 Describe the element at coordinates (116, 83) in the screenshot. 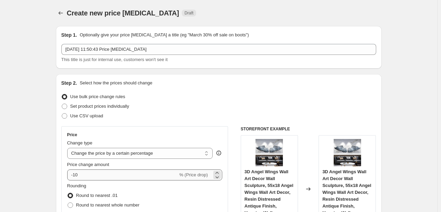

I see `p: Select how the prices should change` at that location.